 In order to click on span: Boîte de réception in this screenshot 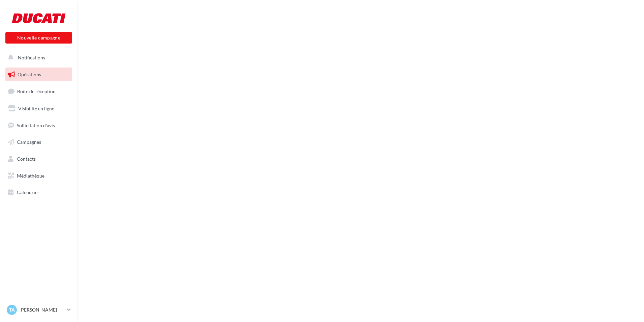, I will do `click(36, 91)`.